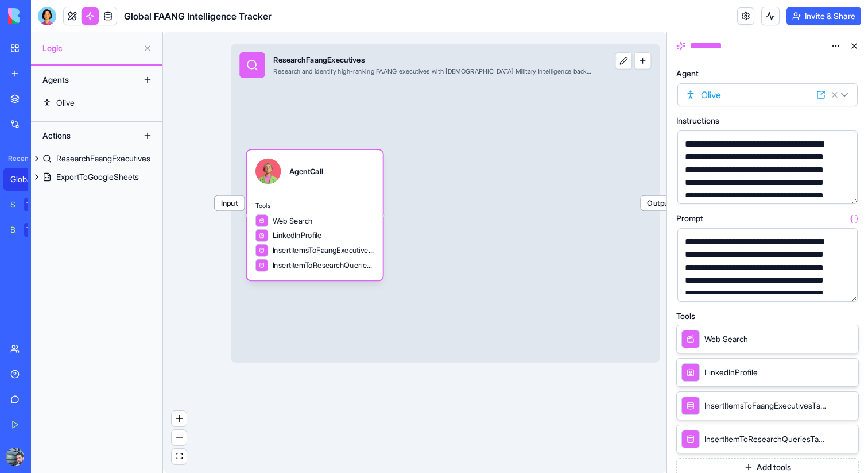 The image size is (868, 473). Describe the element at coordinates (659, 204) in the screenshot. I see `span: Output` at that location.